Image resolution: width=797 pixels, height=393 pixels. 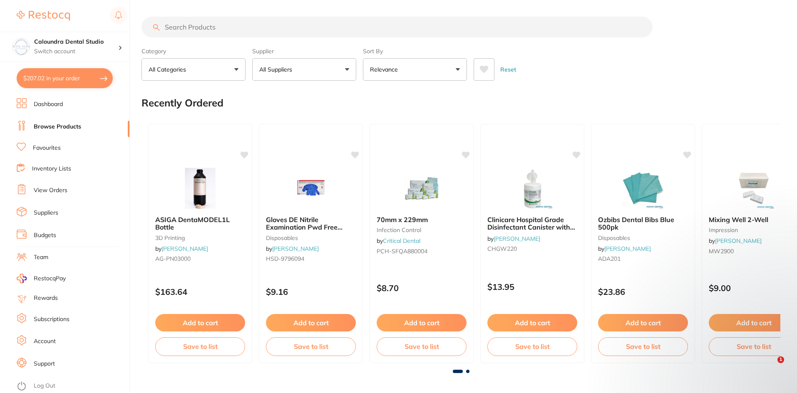 I want to click on p: $9.16, so click(x=311, y=292).